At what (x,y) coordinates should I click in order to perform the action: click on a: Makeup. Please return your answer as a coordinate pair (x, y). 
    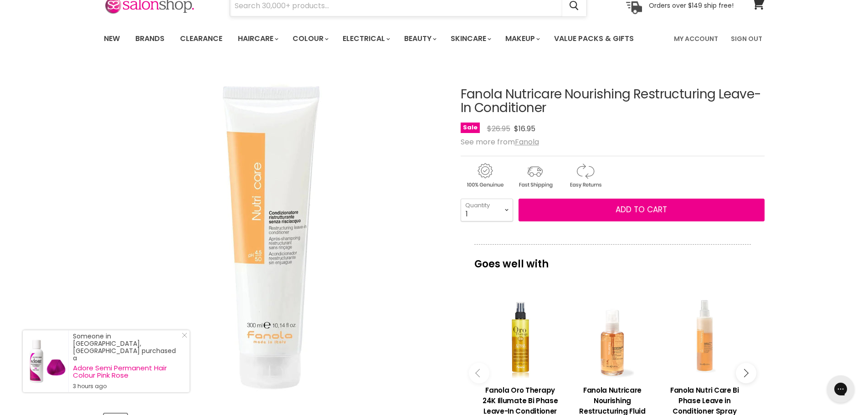
    Looking at the image, I should click on (522, 39).